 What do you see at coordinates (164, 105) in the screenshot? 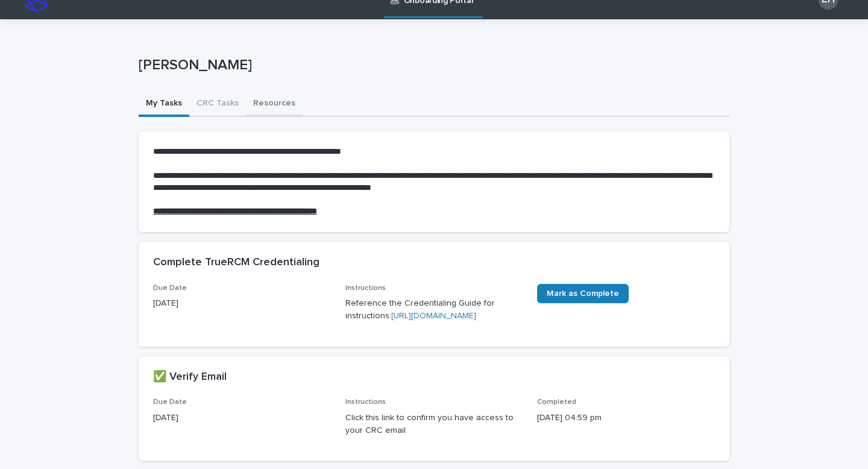
I see `button: My Tasks` at bounding box center [164, 105].